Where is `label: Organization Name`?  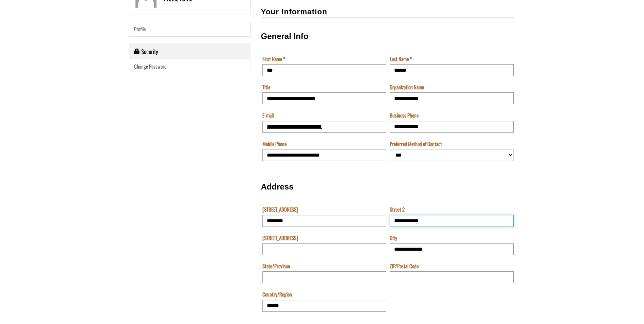
label: Organization Name is located at coordinates (407, 87).